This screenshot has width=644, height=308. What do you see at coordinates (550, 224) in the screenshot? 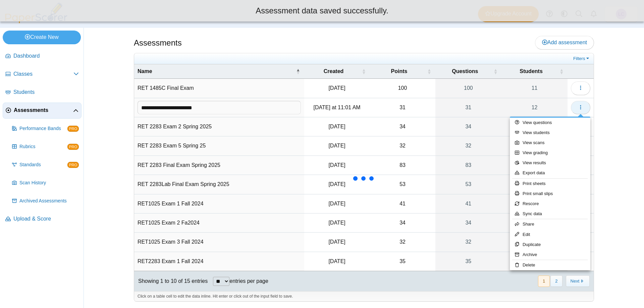
I see `a: Share` at bounding box center [550, 224].